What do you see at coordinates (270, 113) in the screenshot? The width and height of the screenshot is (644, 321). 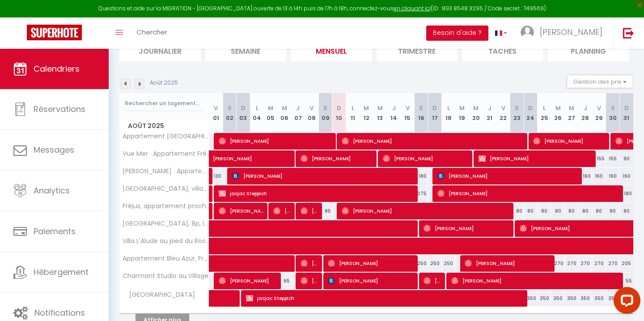 I see `th: 05` at bounding box center [270, 113].